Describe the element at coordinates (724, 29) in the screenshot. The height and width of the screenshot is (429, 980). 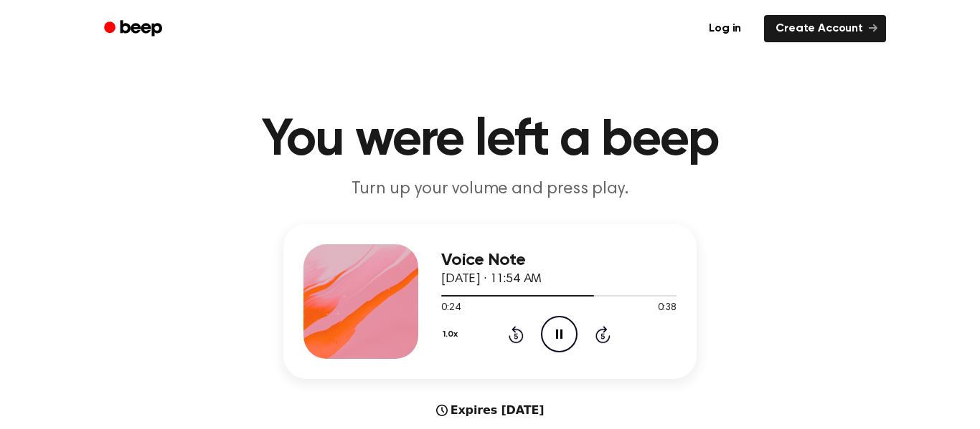
I see `a: Log in` at that location.